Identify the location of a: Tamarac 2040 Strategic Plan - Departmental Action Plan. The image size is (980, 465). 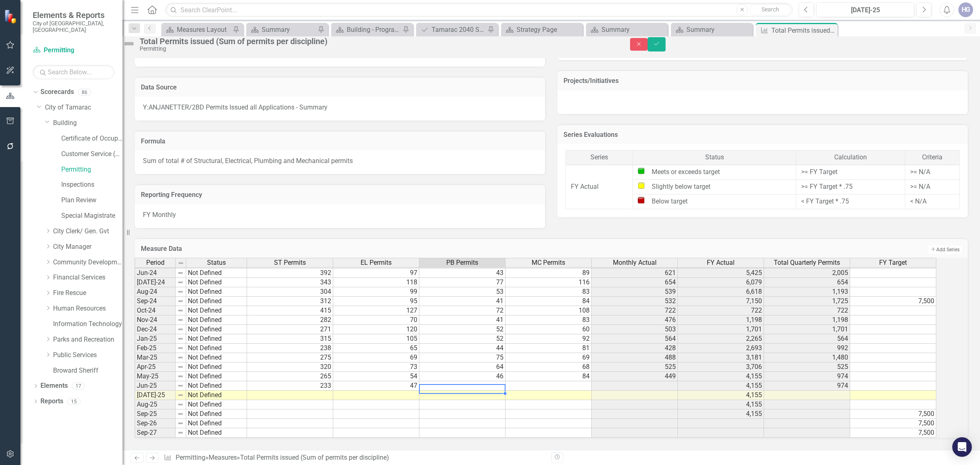
(452, 29).